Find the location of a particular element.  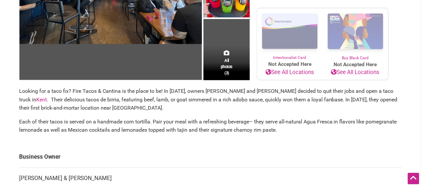

a: Intentionalist Card is located at coordinates (289, 34).